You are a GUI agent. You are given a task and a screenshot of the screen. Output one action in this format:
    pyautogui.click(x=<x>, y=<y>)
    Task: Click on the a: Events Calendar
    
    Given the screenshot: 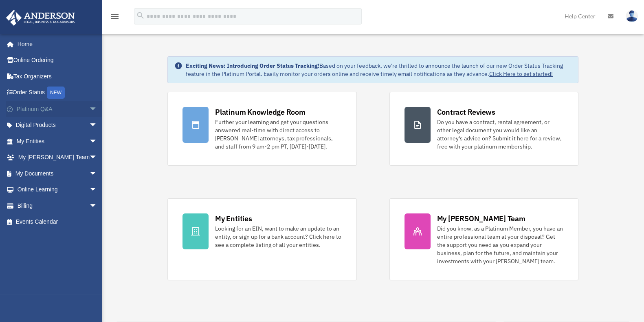 What is the action you would take?
    pyautogui.click(x=58, y=222)
    